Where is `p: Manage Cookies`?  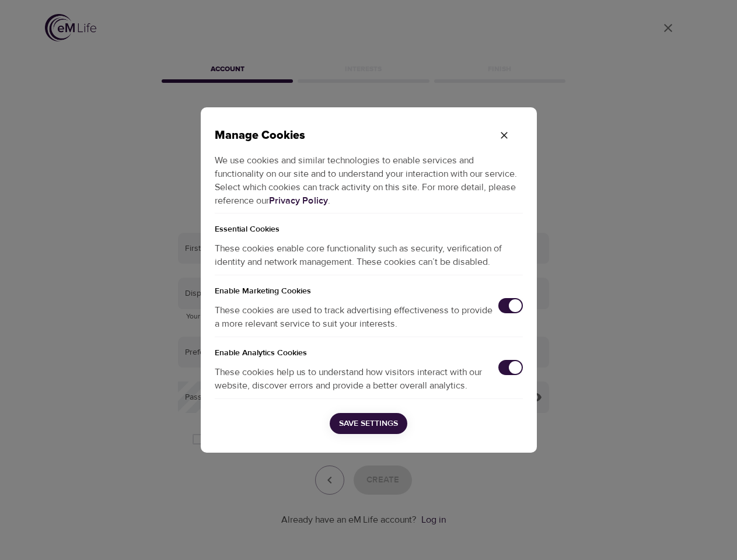
p: Manage Cookies is located at coordinates (350, 135).